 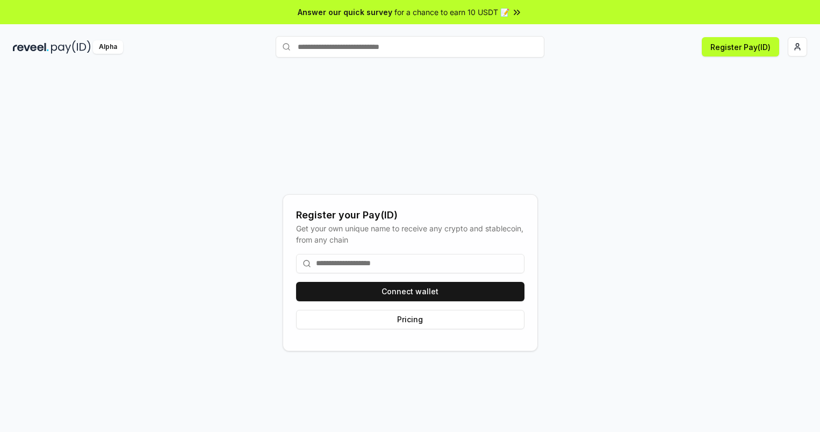 I want to click on span: for a chance to earn 10 USDT 📝, so click(x=452, y=12).